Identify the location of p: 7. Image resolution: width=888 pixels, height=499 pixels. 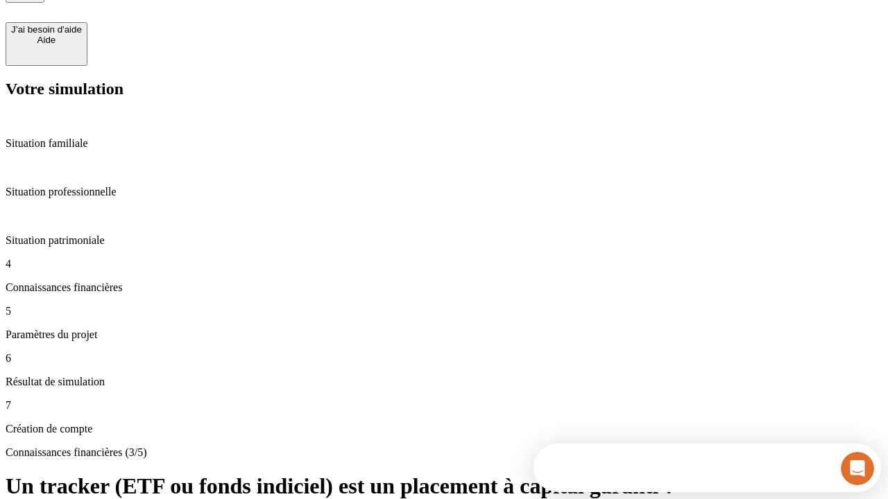
(444, 406).